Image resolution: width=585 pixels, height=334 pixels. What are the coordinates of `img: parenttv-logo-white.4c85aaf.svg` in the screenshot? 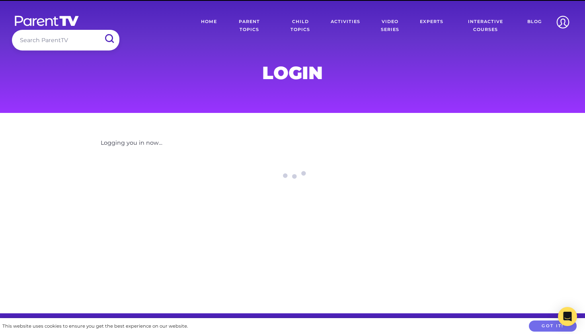 It's located at (47, 21).